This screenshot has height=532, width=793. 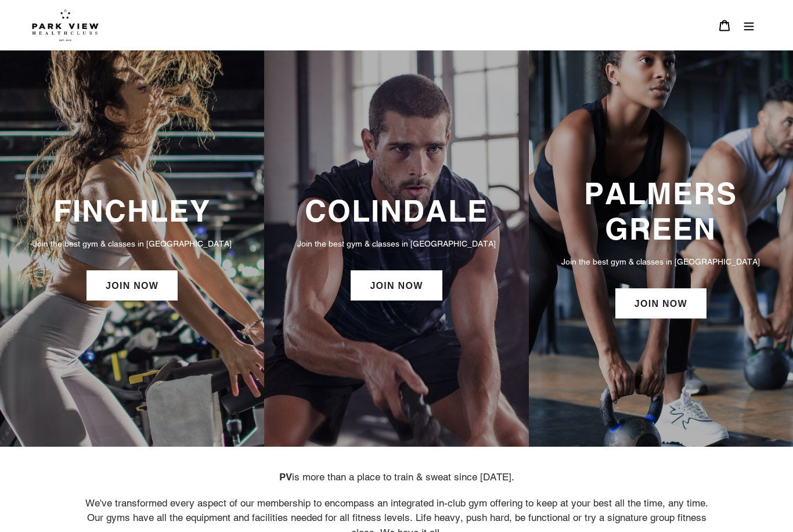 What do you see at coordinates (286, 477) in the screenshot?
I see `strong: PV` at bounding box center [286, 477].